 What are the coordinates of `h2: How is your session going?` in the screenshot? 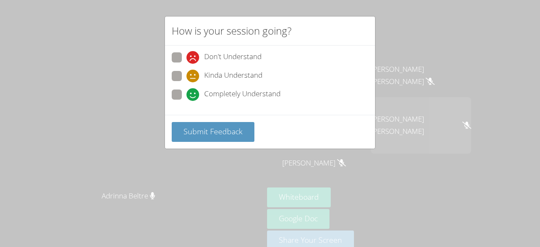 It's located at (232, 31).